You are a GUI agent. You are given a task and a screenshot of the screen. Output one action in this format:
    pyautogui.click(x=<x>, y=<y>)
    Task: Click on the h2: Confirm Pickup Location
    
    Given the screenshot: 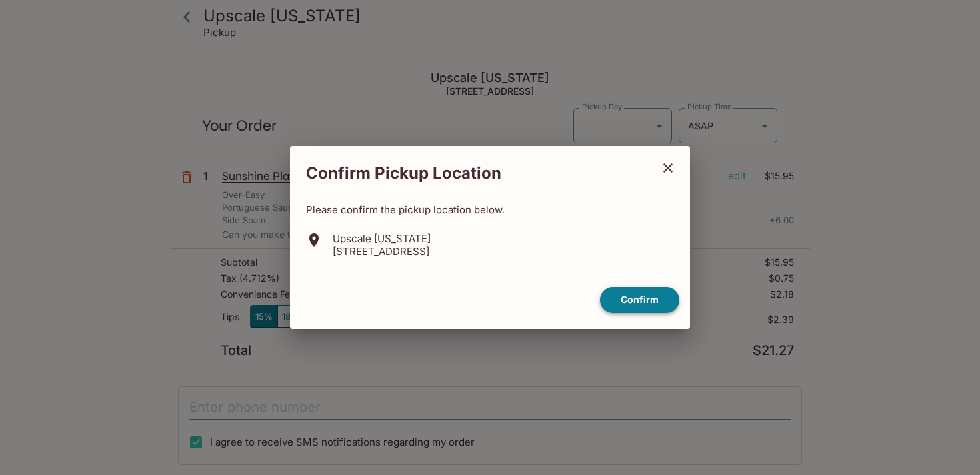 What is the action you would take?
    pyautogui.click(x=471, y=173)
    